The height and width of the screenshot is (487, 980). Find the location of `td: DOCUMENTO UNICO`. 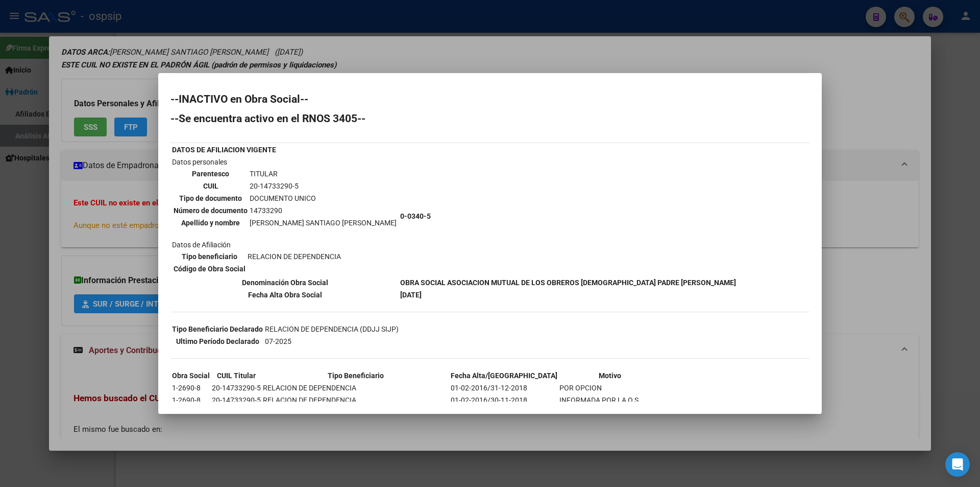

td: DOCUMENTO UNICO is located at coordinates (323, 198).